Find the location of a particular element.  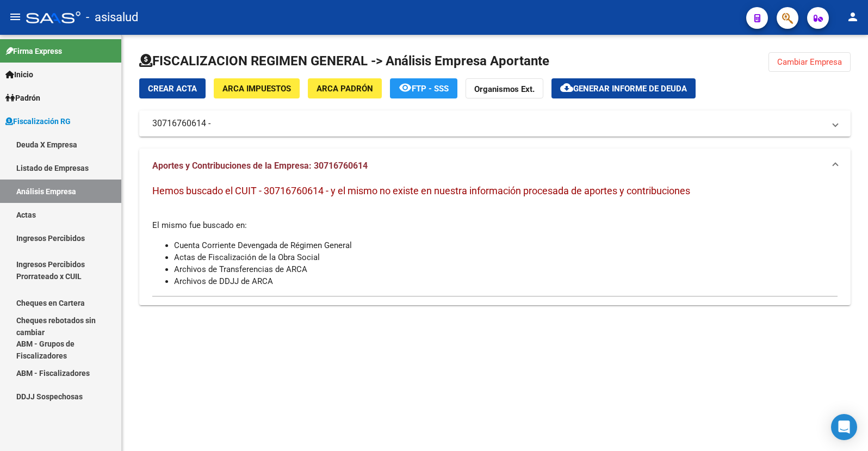

span: Inicio is located at coordinates (19, 74).